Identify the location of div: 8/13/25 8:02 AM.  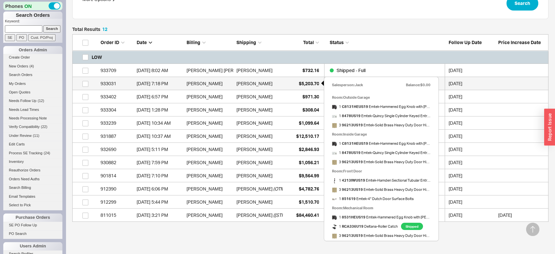
(160, 70).